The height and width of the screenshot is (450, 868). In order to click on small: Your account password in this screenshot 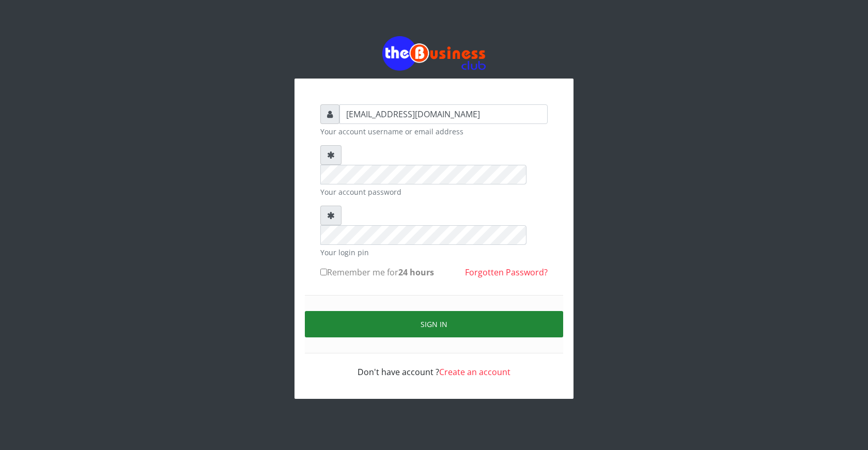, I will do `click(434, 192)`.